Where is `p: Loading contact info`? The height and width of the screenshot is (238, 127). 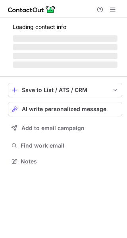
p: Loading contact info is located at coordinates (65, 27).